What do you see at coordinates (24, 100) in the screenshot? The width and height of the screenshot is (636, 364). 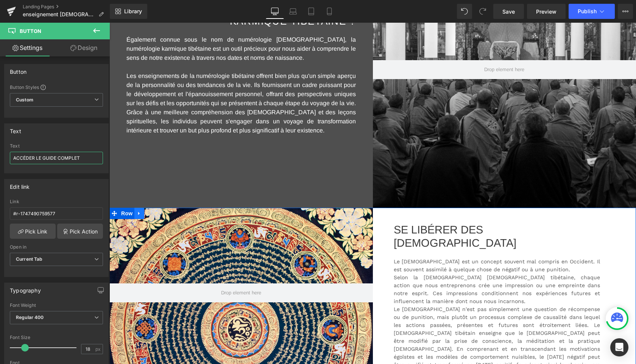 I see `b: Custom` at bounding box center [24, 100].